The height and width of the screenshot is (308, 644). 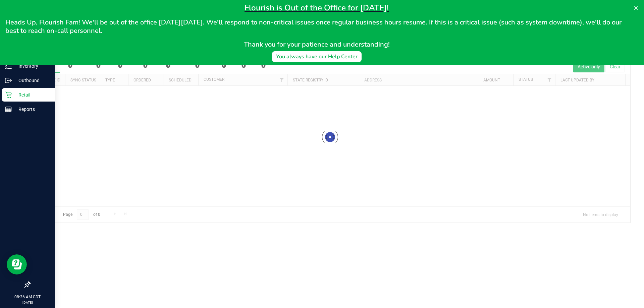 What do you see at coordinates (317, 56) in the screenshot?
I see `div: You always have our Help Center` at bounding box center [317, 56].